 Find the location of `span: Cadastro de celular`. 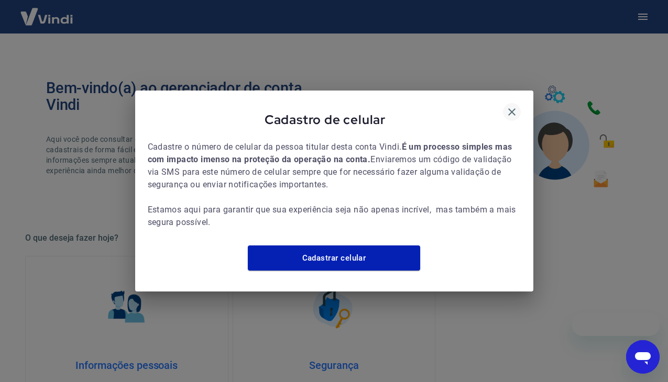

span: Cadastro de celular is located at coordinates (325, 119).